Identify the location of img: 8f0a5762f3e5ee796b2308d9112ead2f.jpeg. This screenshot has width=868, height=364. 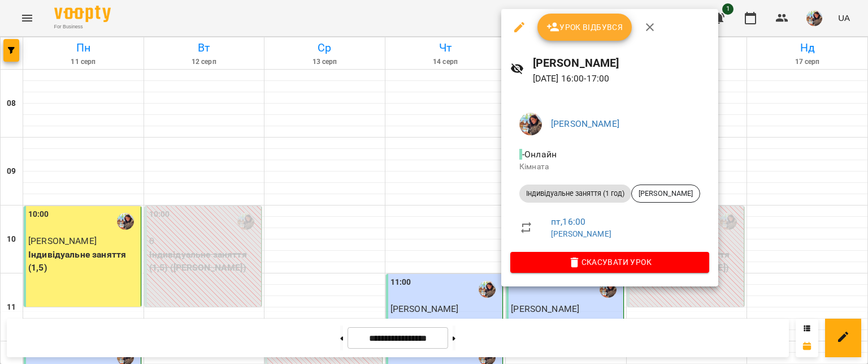
(531, 124).